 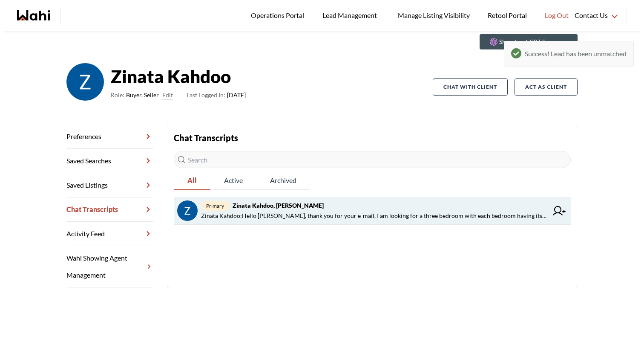 What do you see at coordinates (509, 16) in the screenshot?
I see `span: Retool Portal` at bounding box center [509, 16].